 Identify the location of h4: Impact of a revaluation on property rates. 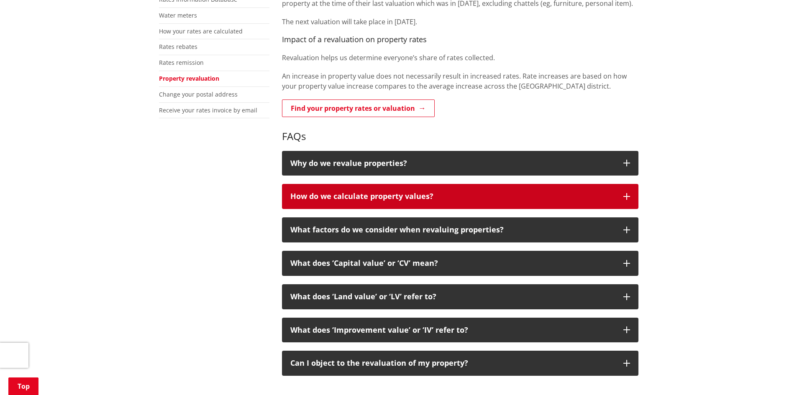
(460, 40).